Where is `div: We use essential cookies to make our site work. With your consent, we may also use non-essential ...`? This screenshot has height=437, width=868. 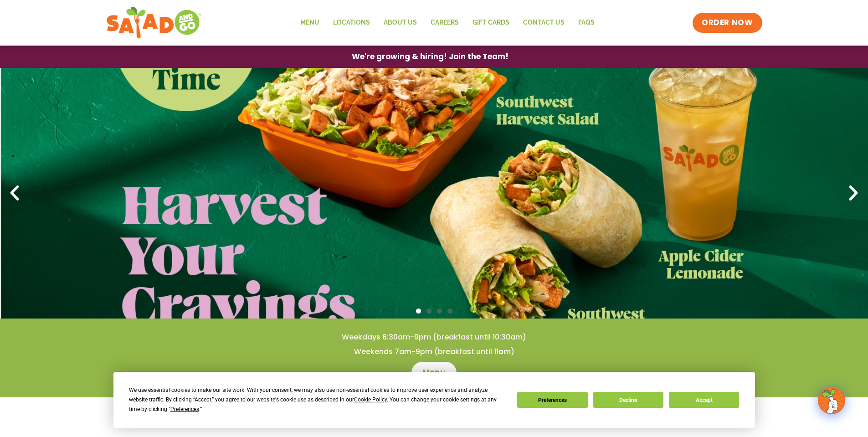 div: We use essential cookies to make our site work. With your consent, we may also use non-essential ... is located at coordinates (317, 399).